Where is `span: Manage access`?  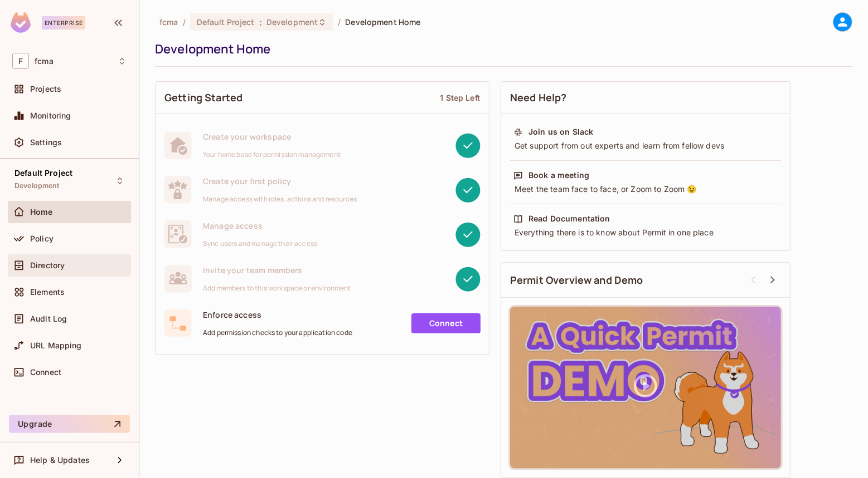 span: Manage access is located at coordinates (259, 225).